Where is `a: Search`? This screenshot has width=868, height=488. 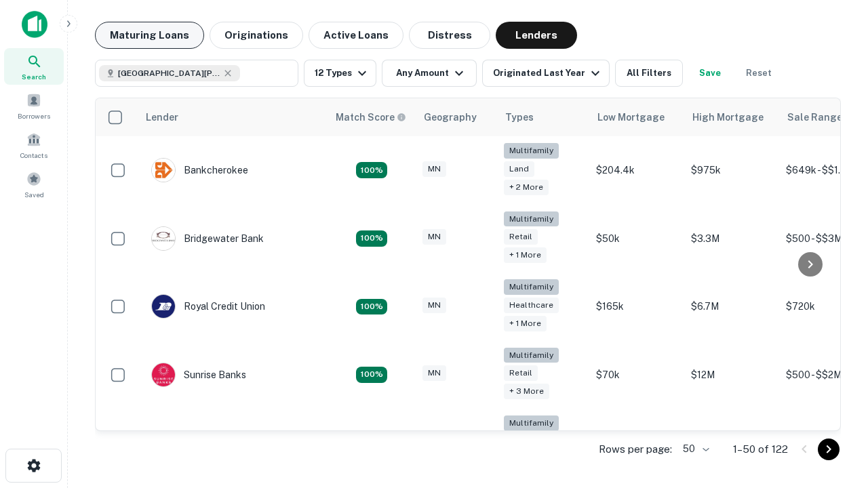 a: Search is located at coordinates (34, 66).